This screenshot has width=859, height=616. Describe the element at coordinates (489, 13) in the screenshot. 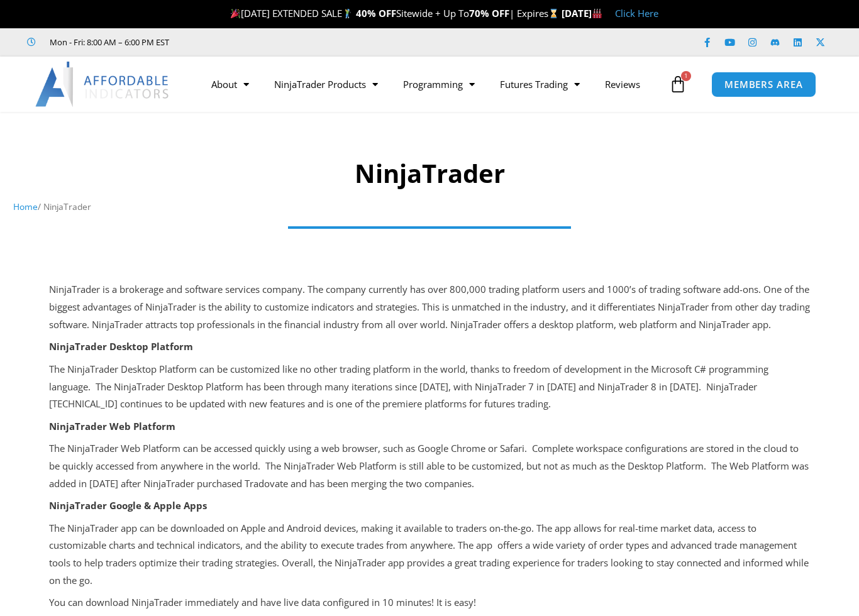

I see `strong: 70% OFF` at that location.